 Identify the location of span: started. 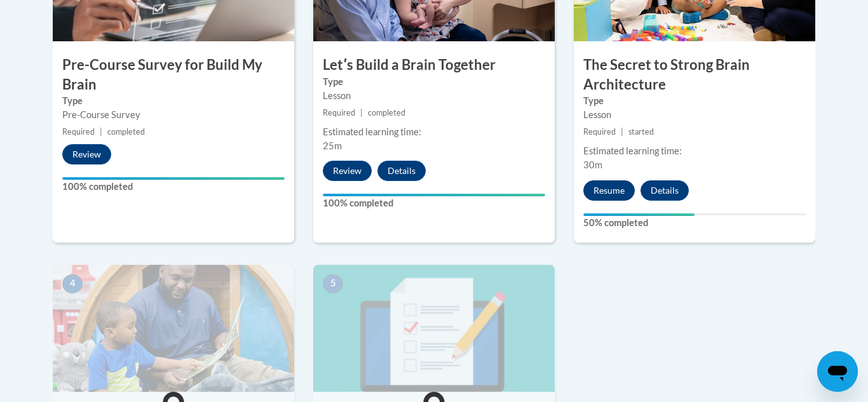
(641, 132).